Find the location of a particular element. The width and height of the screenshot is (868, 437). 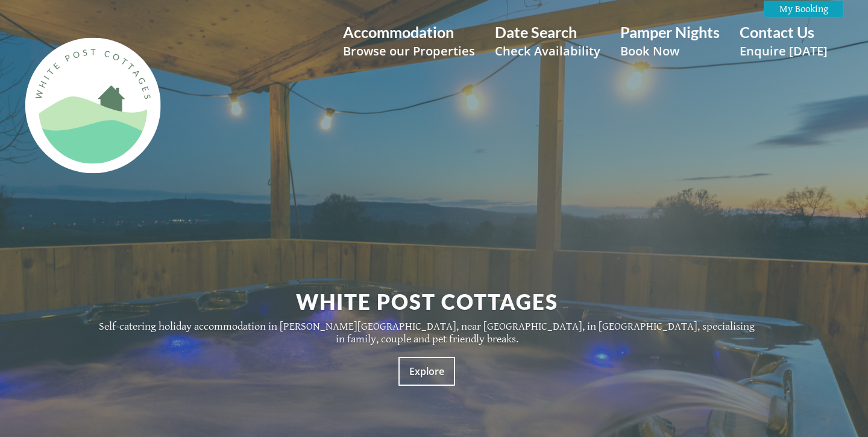

h2: White Post Cottages is located at coordinates (426, 301).